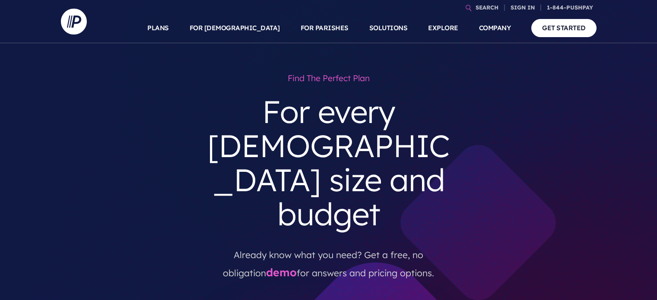 The width and height of the screenshot is (657, 300). Describe the element at coordinates (564, 28) in the screenshot. I see `a: GET STARTED` at that location.